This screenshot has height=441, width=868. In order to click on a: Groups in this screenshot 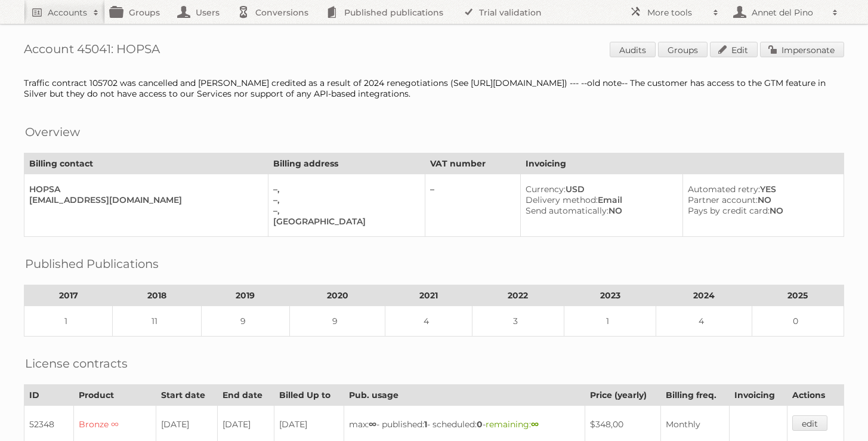, I will do `click(682, 50)`.